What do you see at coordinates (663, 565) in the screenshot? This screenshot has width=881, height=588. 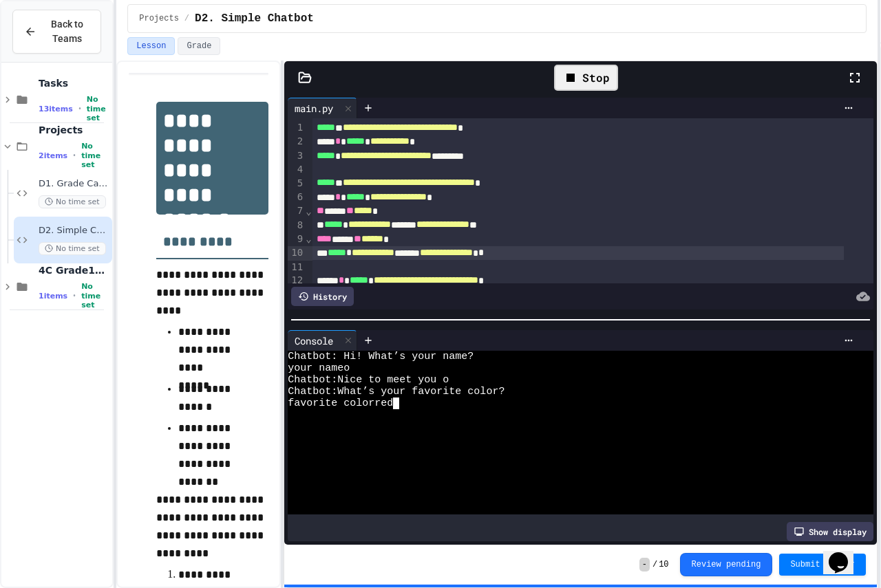 I see `span: 10` at bounding box center [663, 565].